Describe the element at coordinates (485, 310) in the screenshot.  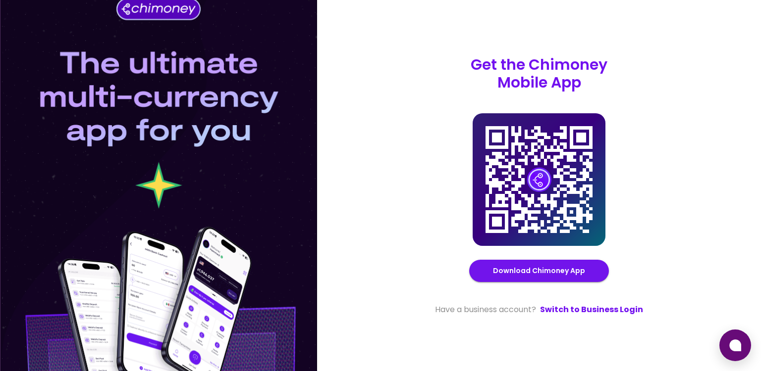
I see `span: Have a business account?` at that location.